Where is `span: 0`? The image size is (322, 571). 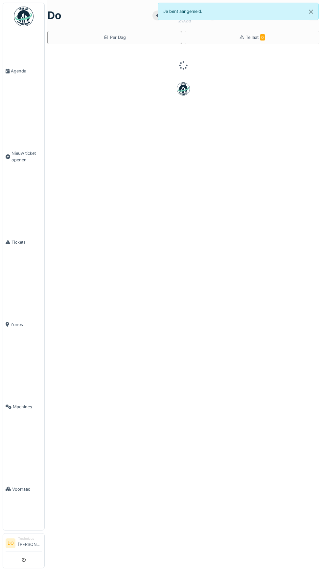
span: 0 is located at coordinates (263, 37).